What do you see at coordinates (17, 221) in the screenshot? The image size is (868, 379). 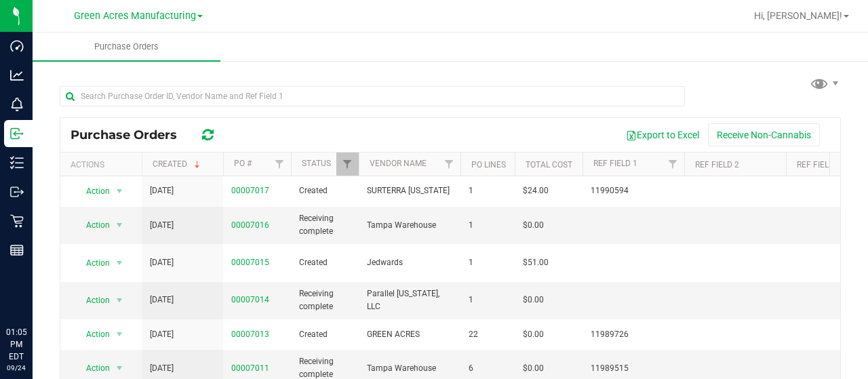 I see `inline-svg: Retail` at bounding box center [17, 221].